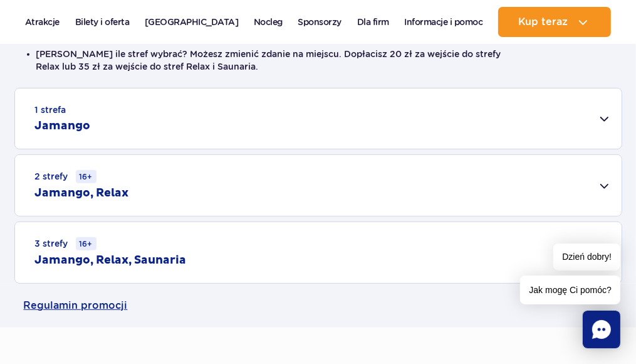 The image size is (636, 364). I want to click on small: 2 strefy, so click(66, 176).